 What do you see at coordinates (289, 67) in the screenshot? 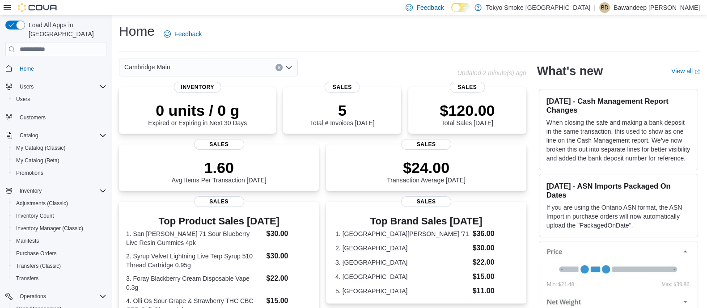
I see `button: Open list of options` at bounding box center [289, 67].